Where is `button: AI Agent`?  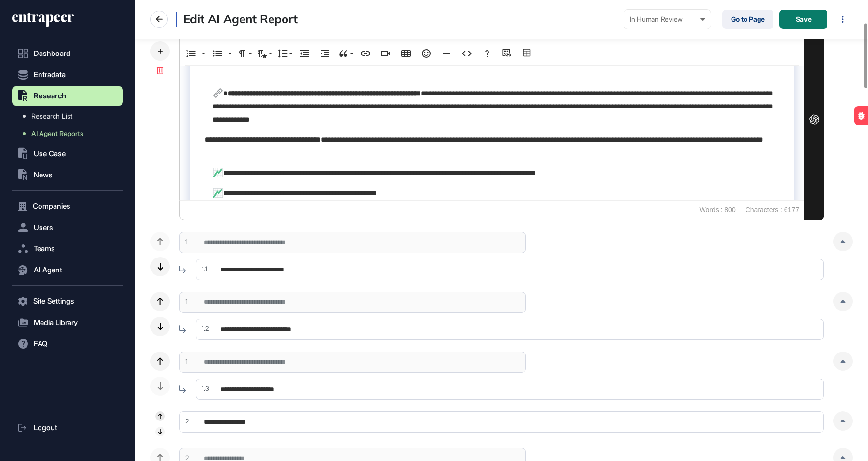
button: AI Agent is located at coordinates (68, 270).